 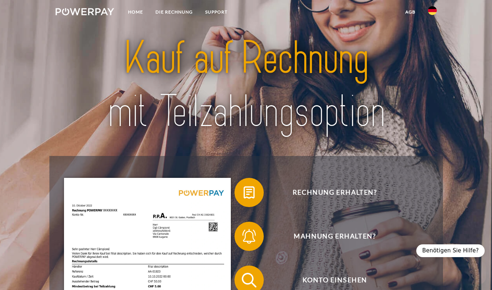 What do you see at coordinates (330, 193) in the screenshot?
I see `a: Rechnung erhalten?` at bounding box center [330, 193].